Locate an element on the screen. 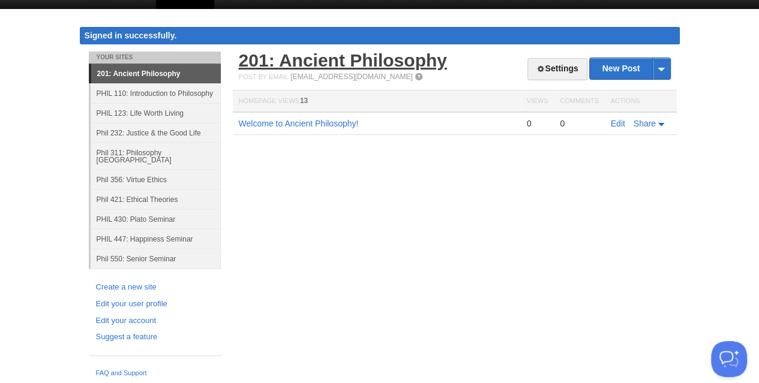  a: Phil 421: Ethical Theories is located at coordinates (155, 199).